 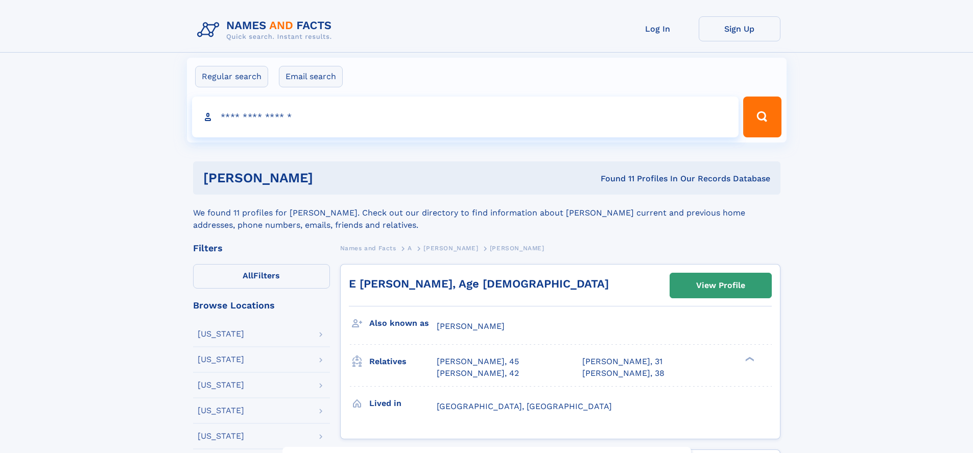 What do you see at coordinates (740, 29) in the screenshot?
I see `a: Sign Up` at bounding box center [740, 29].